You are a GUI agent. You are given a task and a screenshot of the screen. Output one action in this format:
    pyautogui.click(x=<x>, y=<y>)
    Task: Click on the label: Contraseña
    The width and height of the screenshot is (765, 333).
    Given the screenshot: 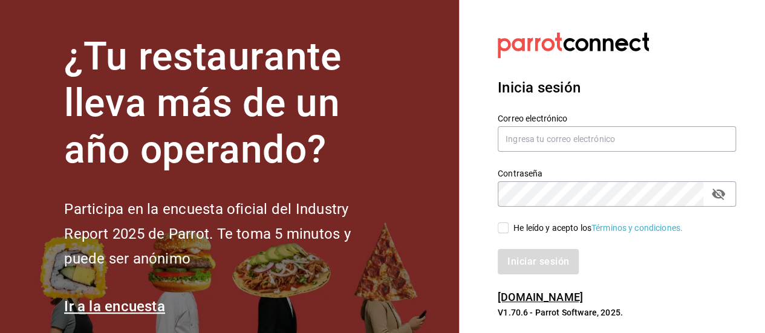 What is the action you would take?
    pyautogui.click(x=617, y=174)
    